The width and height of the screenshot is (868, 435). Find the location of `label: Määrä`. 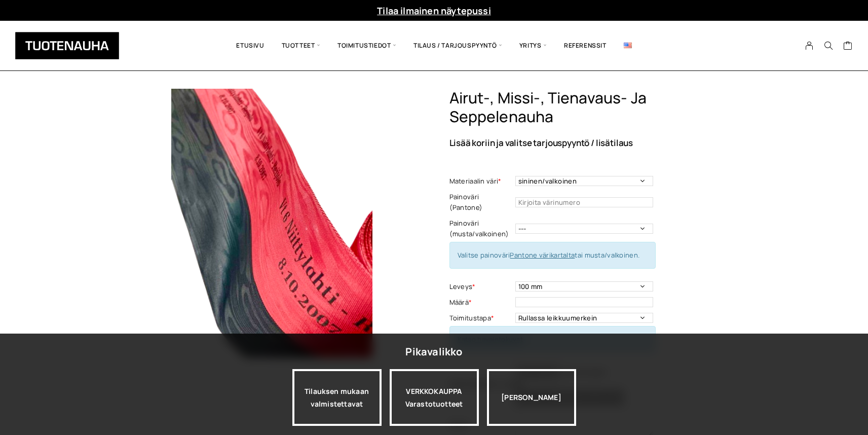

label: Määrä is located at coordinates (481, 303).